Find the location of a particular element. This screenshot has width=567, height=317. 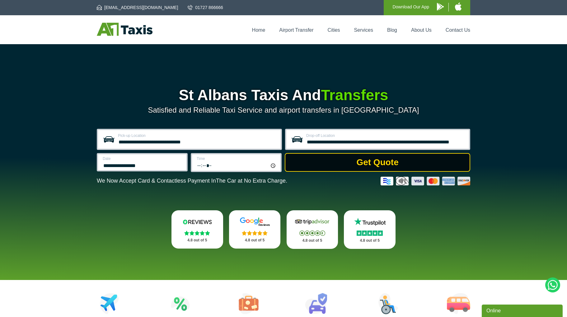

img: Airport Transfers is located at coordinates (109, 304).